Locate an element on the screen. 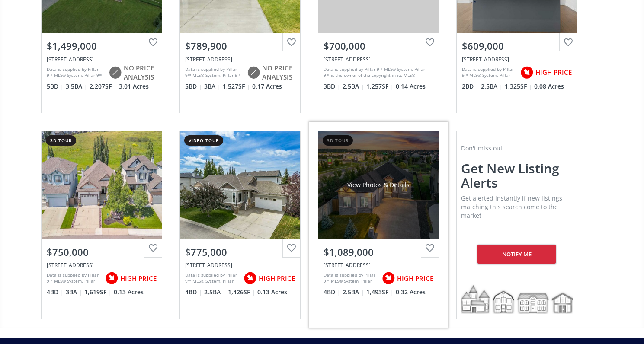 This screenshot has width=644, height=344. div: 23 Cimarron Park Bay, Okotoks, AB T1S 2E6 is located at coordinates (240, 265).